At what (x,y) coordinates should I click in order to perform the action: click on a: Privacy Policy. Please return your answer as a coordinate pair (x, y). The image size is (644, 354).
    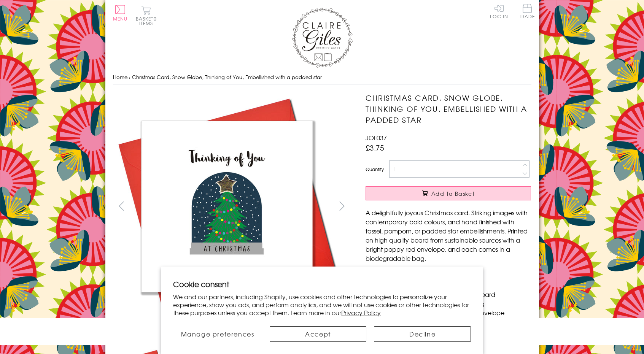
    Looking at the image, I should click on (361, 313).